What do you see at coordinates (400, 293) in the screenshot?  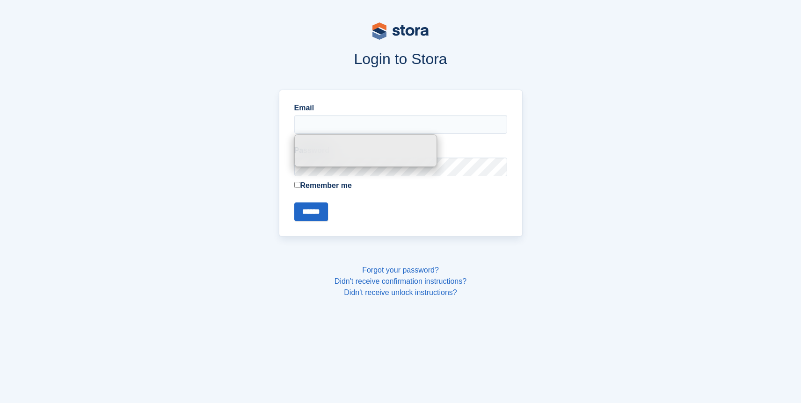 I see `a: Didn't receive unlock instructions?` at bounding box center [400, 293].